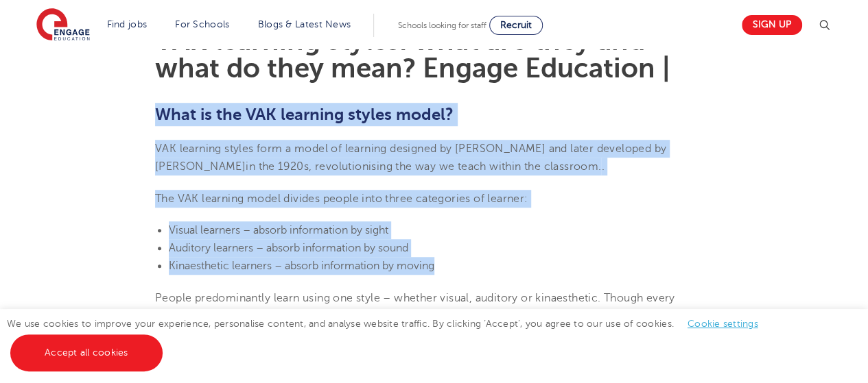 This screenshot has width=868, height=383. Describe the element at coordinates (279, 231) in the screenshot. I see `span: Visual learners – absorb information by sight` at that location.